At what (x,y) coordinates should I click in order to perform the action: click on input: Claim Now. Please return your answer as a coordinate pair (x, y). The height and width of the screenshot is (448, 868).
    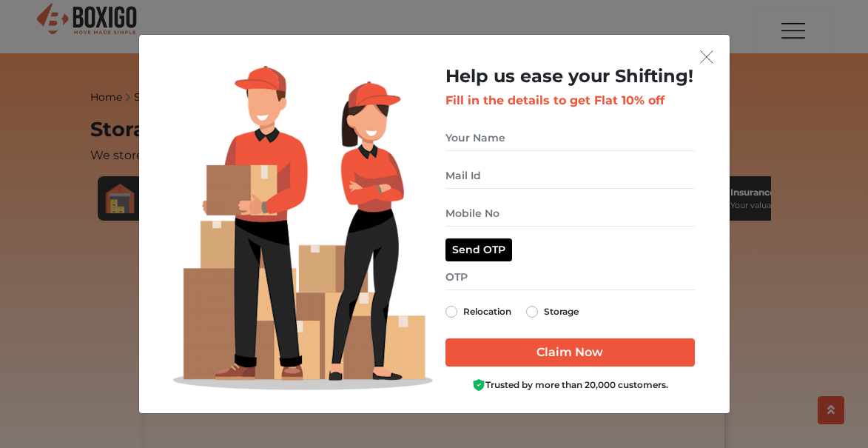
    Looking at the image, I should click on (570, 353).